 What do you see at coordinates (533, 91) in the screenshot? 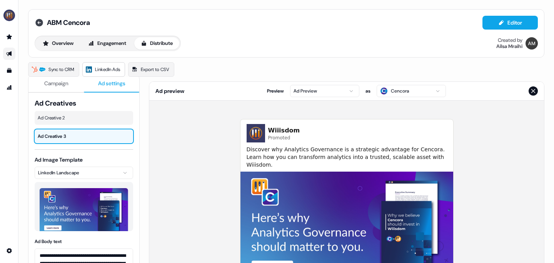
I see `button: Close preview` at bounding box center [533, 91].